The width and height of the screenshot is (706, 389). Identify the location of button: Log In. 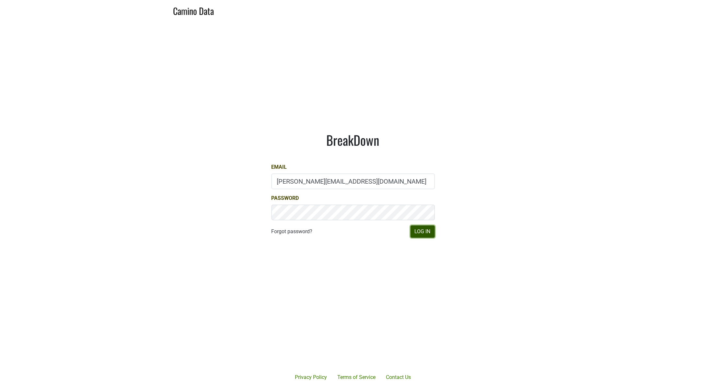
(423, 232).